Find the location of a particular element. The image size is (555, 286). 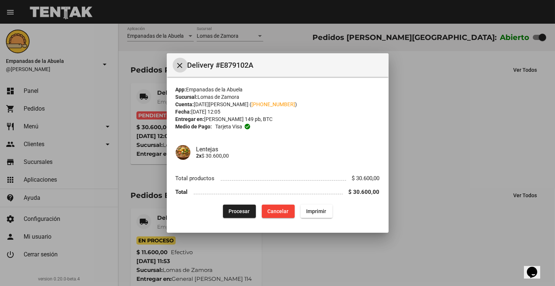

p: $ 30.600,00 is located at coordinates (288, 156).